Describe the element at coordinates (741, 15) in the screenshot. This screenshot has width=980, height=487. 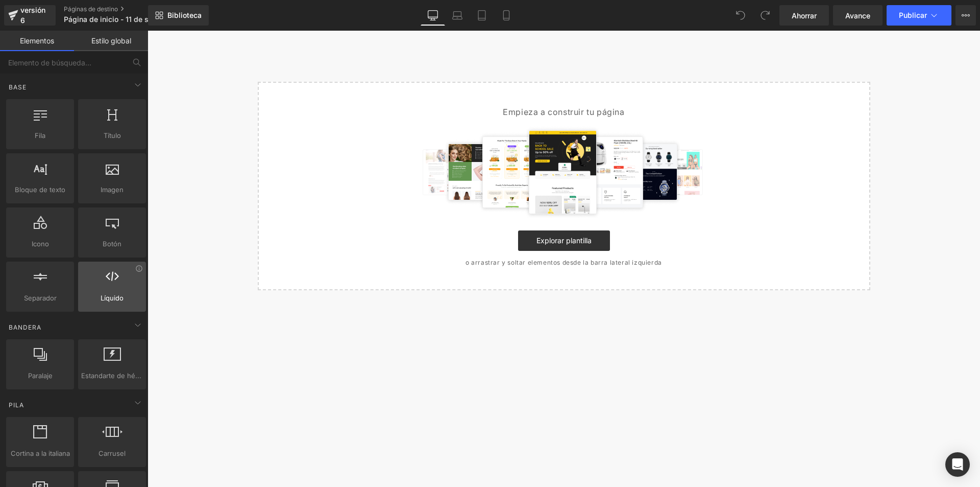
I see `button: Deshacer` at that location.